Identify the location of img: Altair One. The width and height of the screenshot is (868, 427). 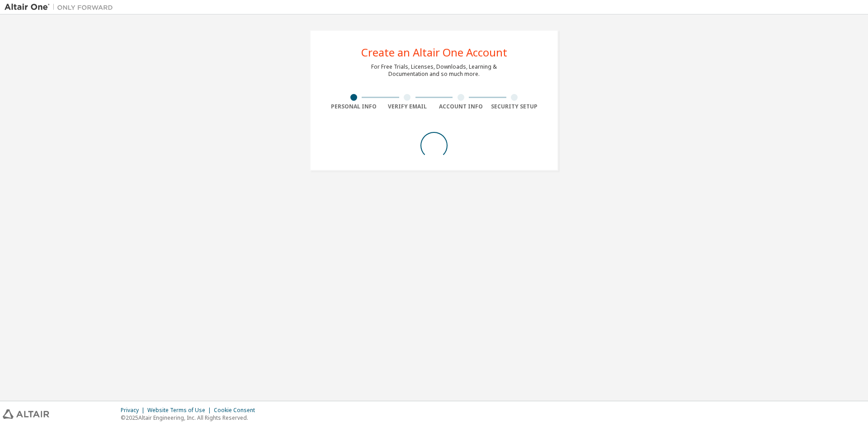
(61, 7).